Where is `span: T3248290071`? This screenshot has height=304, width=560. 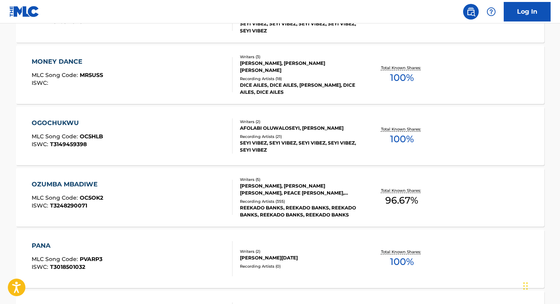
span: T3248290071 is located at coordinates (68, 206).